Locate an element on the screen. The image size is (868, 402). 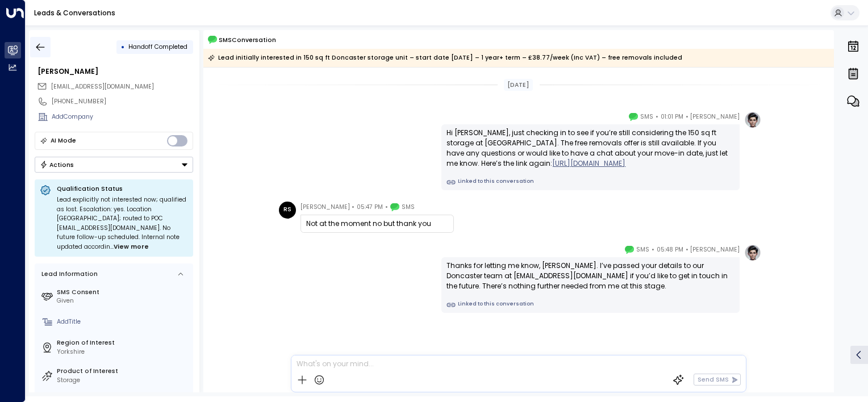
div: Yorkshire is located at coordinates (124, 353).